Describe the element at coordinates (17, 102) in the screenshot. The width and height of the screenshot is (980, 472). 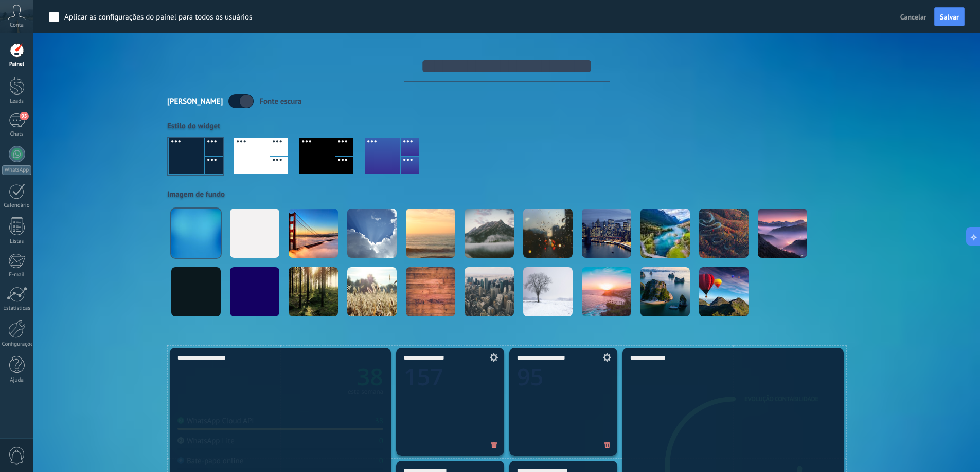
I see `div: Leads` at that location.